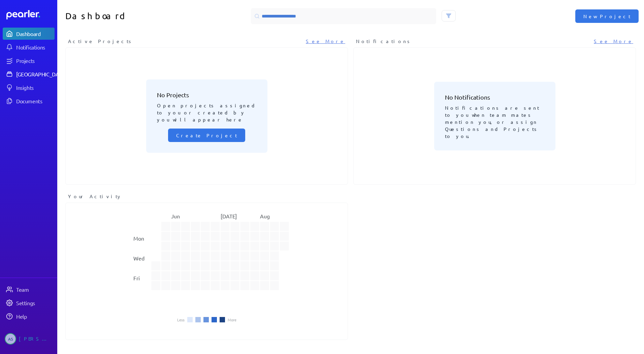 The image size is (644, 354). Describe the element at coordinates (35, 47) in the screenshot. I see `div: Notifications` at that location.